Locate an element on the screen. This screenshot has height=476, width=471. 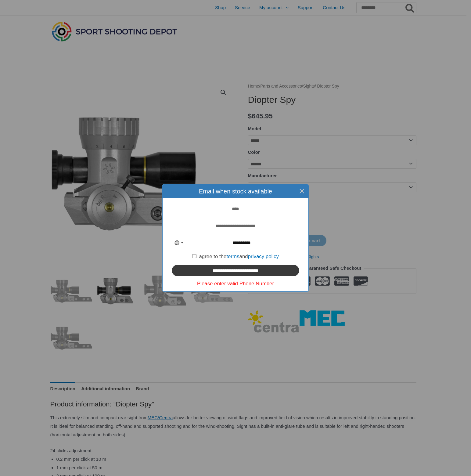
button: Selected country is located at coordinates (179, 243).